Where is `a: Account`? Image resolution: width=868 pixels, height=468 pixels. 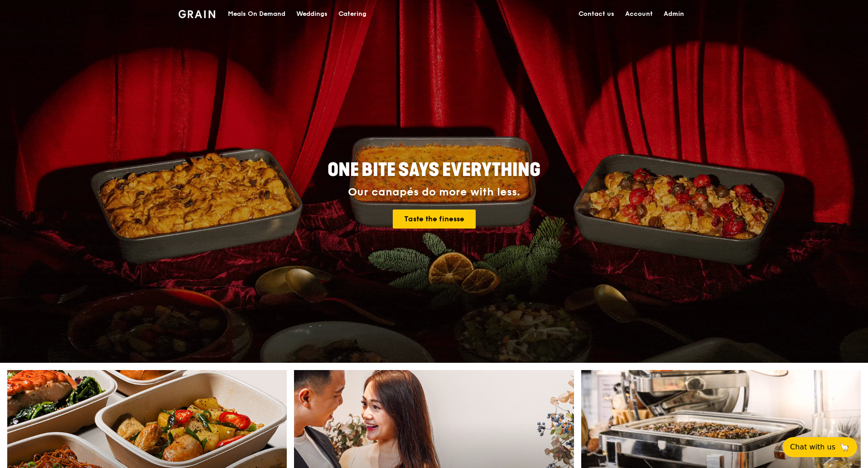 a: Account is located at coordinates (639, 14).